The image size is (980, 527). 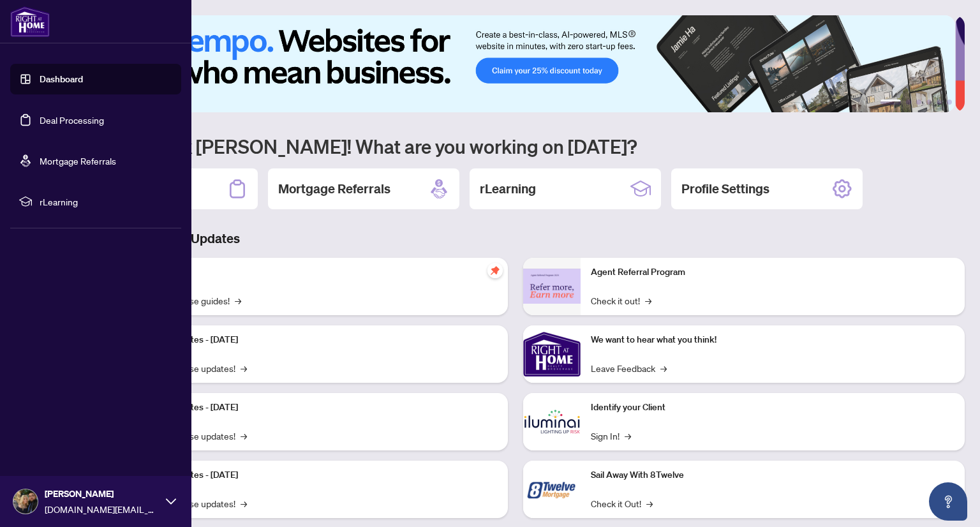 What do you see at coordinates (72, 120) in the screenshot?
I see `a: Deal Processing` at bounding box center [72, 120].